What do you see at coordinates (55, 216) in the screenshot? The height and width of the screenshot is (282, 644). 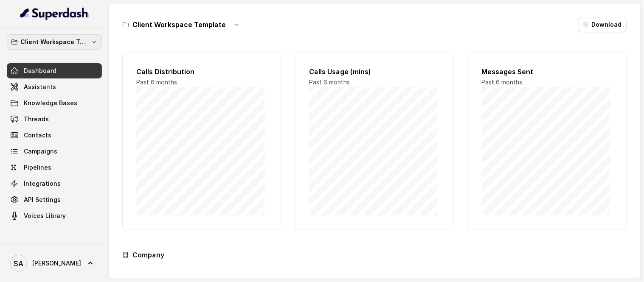 I see `a: Voices Library` at bounding box center [55, 216].